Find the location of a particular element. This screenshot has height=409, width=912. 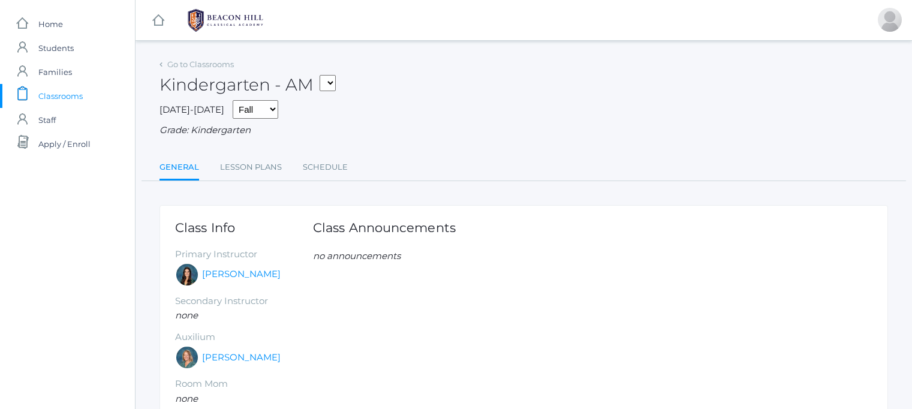

a: Schedule is located at coordinates (325, 167).